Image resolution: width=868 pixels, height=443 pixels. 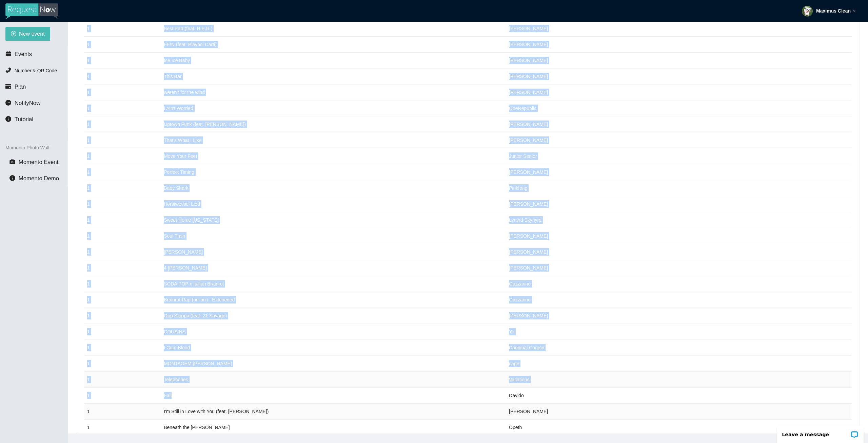 What do you see at coordinates (334, 29) in the screenshot?
I see `td: Best Part (feat. H.E.R.)` at bounding box center [334, 29].